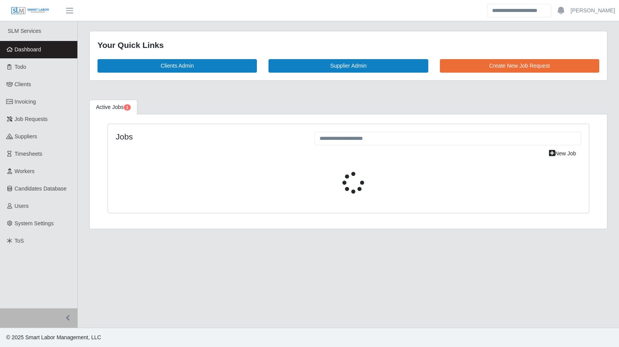  Describe the element at coordinates (24, 31) in the screenshot. I see `span: SLM Services` at that location.